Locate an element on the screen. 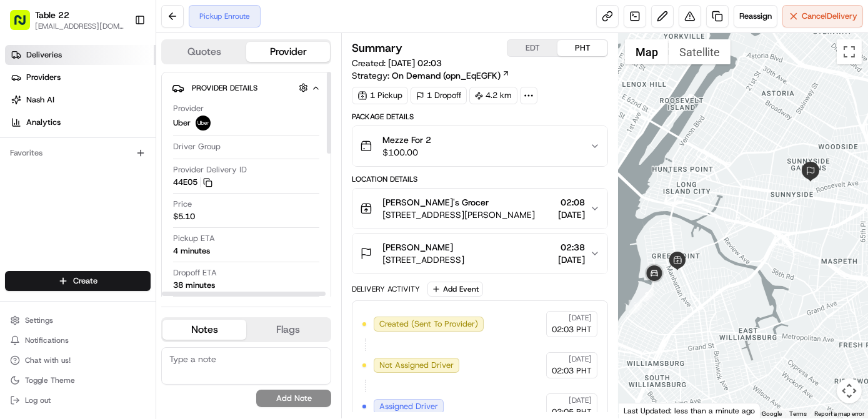 This screenshot has width=868, height=419. span: 02:05 PHT is located at coordinates (572, 412).